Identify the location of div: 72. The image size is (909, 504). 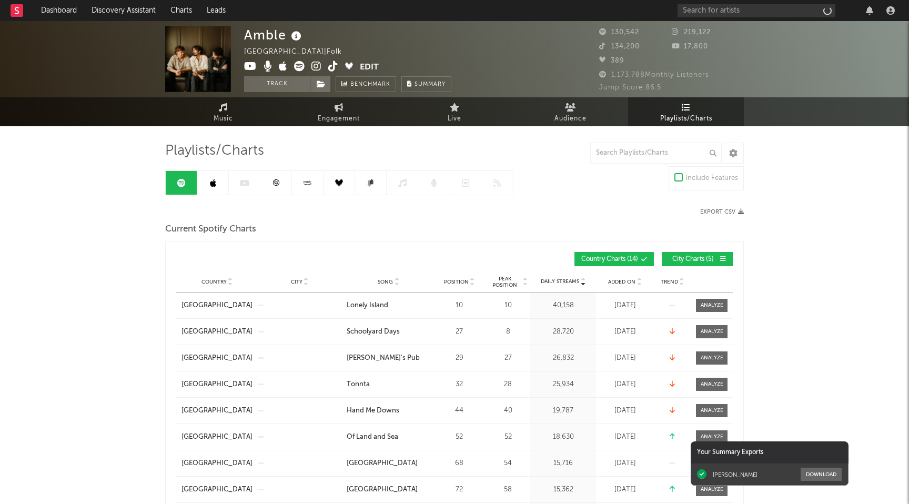
(459, 490).